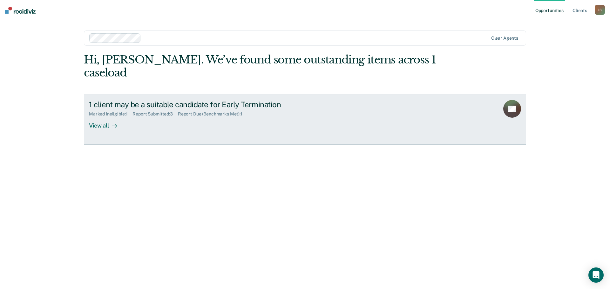 The image size is (610, 289). I want to click on div: Report Submitted : 3, so click(155, 114).